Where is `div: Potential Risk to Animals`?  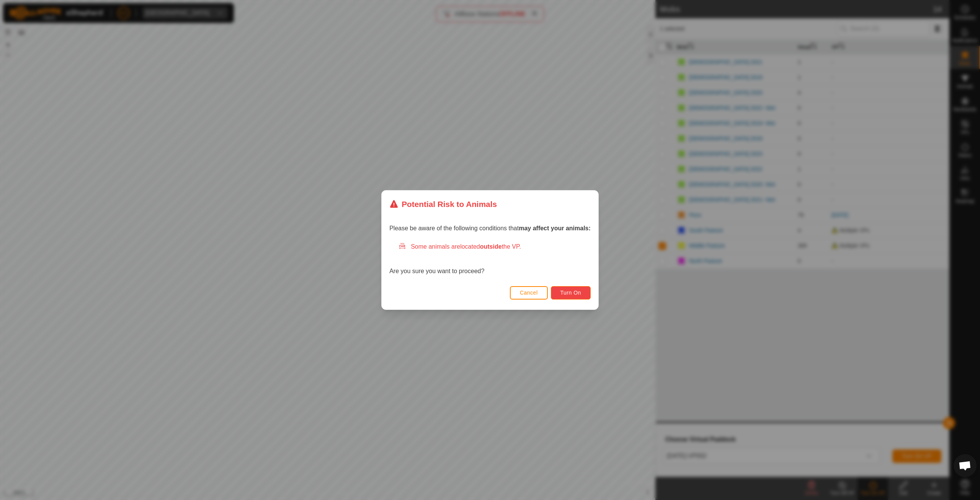
div: Potential Risk to Animals is located at coordinates (443, 204).